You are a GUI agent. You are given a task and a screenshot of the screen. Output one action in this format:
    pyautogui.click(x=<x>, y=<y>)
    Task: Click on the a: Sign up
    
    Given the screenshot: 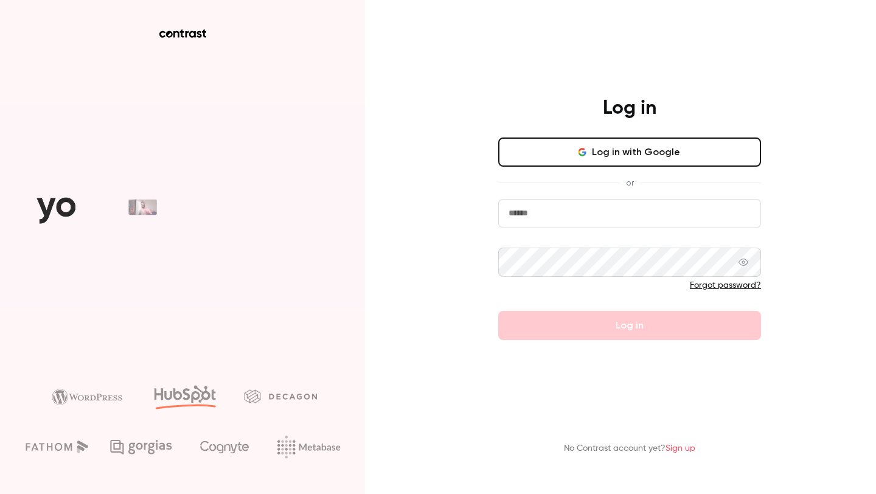 What is the action you would take?
    pyautogui.click(x=680, y=448)
    